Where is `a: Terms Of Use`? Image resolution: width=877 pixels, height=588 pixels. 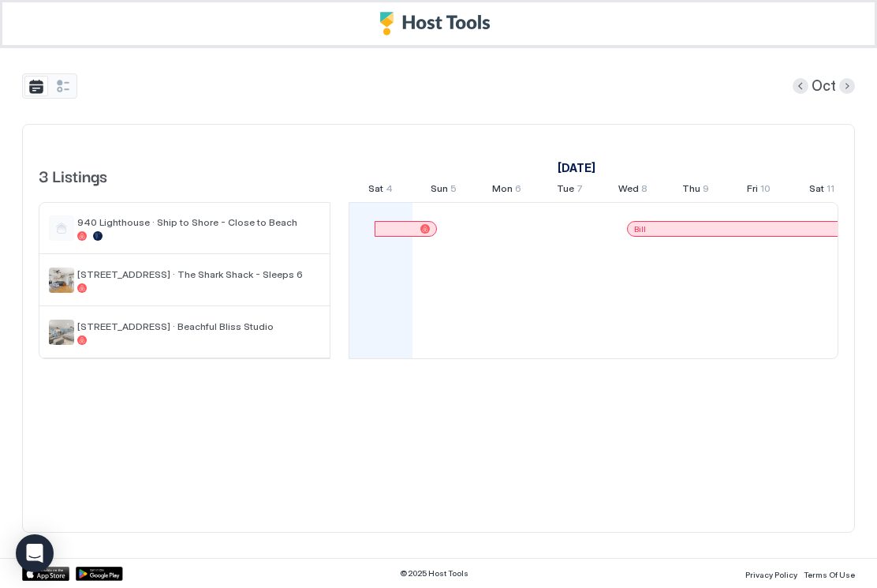
a: Terms Of Use is located at coordinates (829, 572).